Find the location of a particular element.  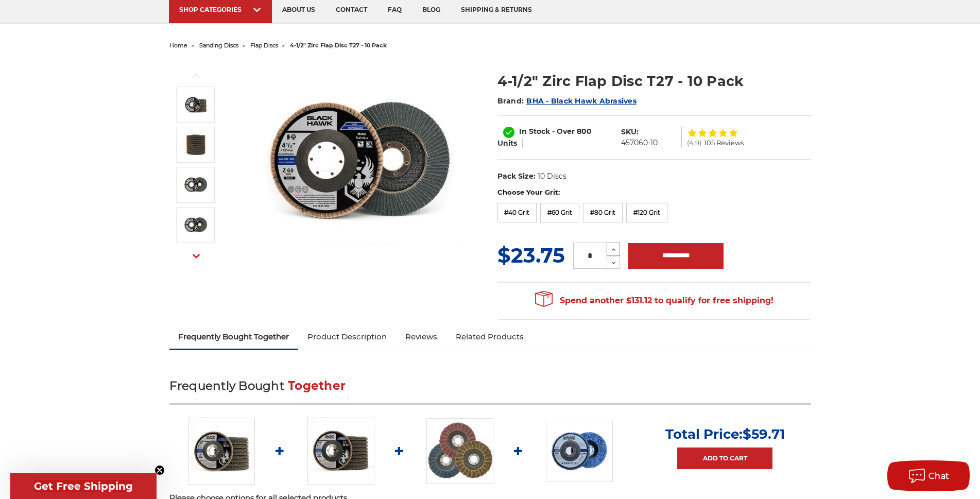

a: sanding discs is located at coordinates (219, 45).